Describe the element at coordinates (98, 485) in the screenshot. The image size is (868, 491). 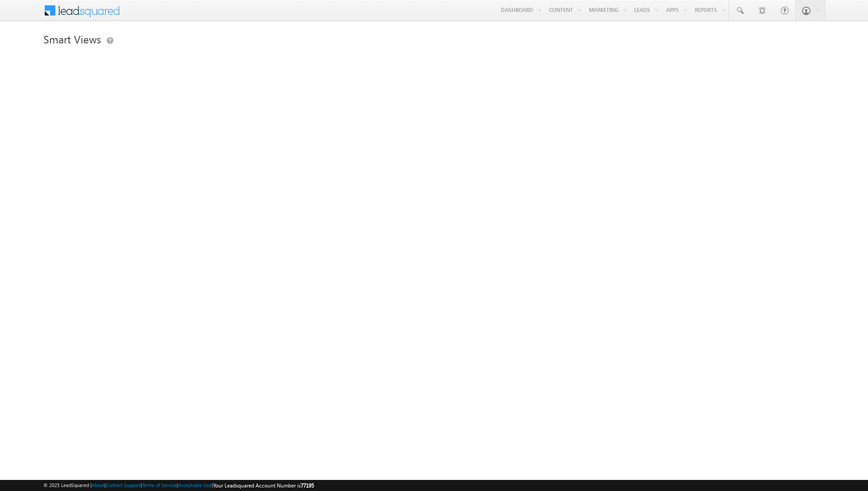
I see `a: About` at that location.